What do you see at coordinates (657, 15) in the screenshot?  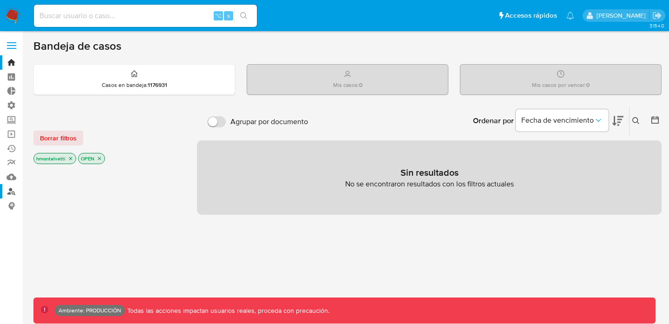 I see `a: Salir` at bounding box center [657, 15].